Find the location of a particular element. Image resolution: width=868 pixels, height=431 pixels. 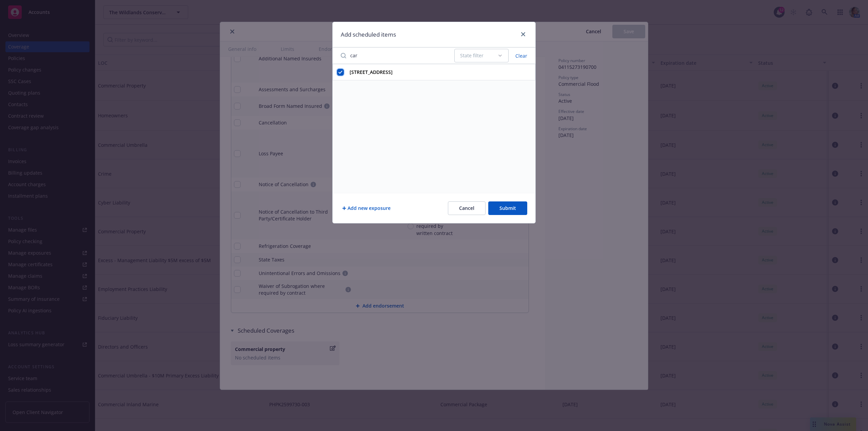

button: Cancel is located at coordinates (467, 208).